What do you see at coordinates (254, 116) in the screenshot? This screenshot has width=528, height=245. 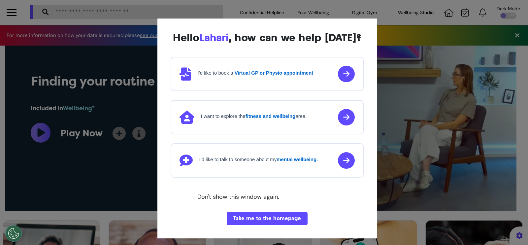 I see `h4: I want to explore the area.` at bounding box center [254, 116].